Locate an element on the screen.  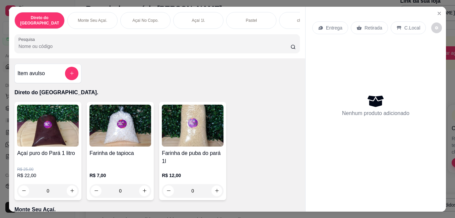
h4: Item avulso is located at coordinates (31, 73).